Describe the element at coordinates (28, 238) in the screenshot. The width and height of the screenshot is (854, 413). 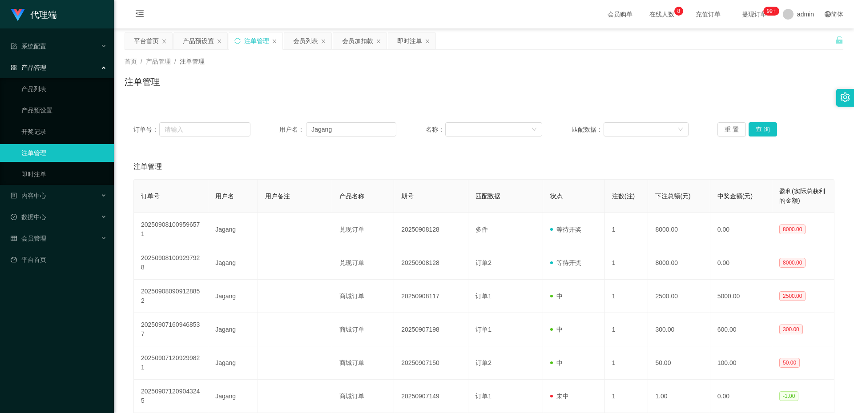
I see `span: 会员管理` at that location.